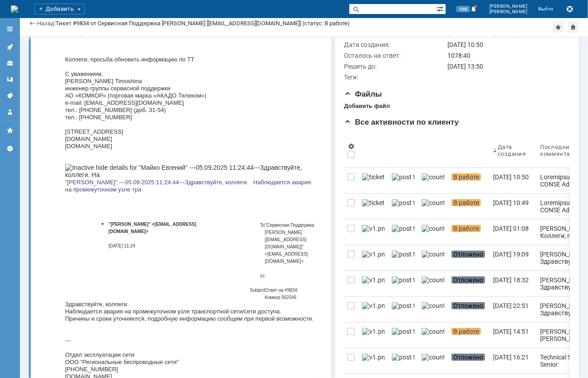 The width and height of the screenshot is (588, 378). Describe the element at coordinates (10, 96) in the screenshot. I see `a: Теги` at that location.